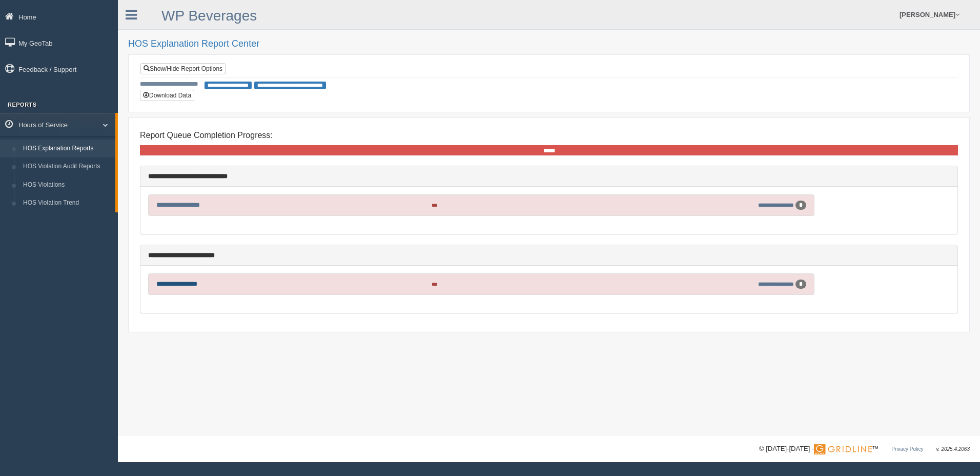  Describe the element at coordinates (549, 136) in the screenshot. I see `h4: Report Queue Completion Progress:` at that location.